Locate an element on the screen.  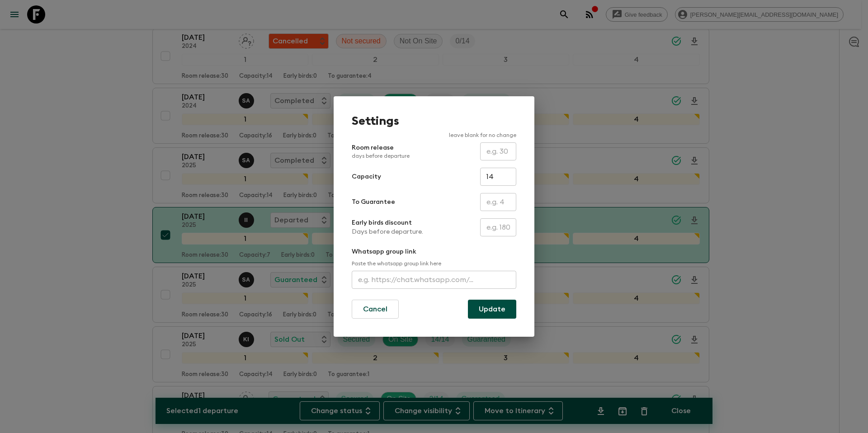
input: e.g. 30 is located at coordinates (498, 151).